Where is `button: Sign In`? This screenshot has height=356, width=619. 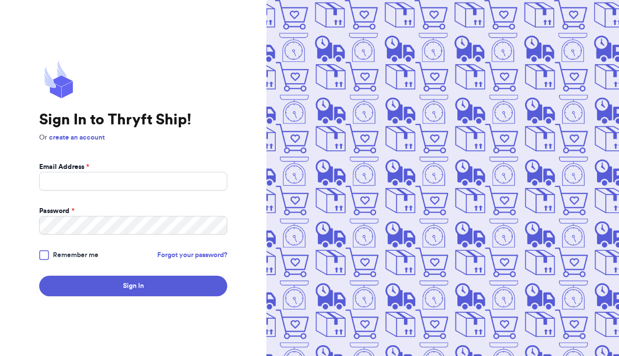 button: Sign In is located at coordinates (133, 286).